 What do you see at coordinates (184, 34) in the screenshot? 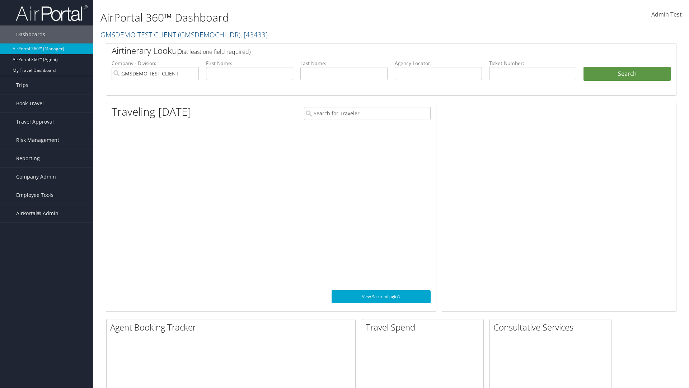
I see `a: GMSDEMO TEST CLIENT` at bounding box center [184, 34].